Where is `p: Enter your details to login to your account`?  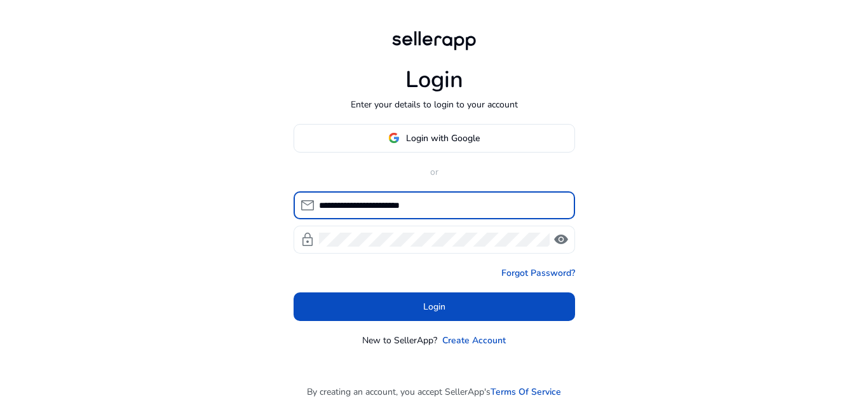 p: Enter your details to login to your account is located at coordinates (434, 104).